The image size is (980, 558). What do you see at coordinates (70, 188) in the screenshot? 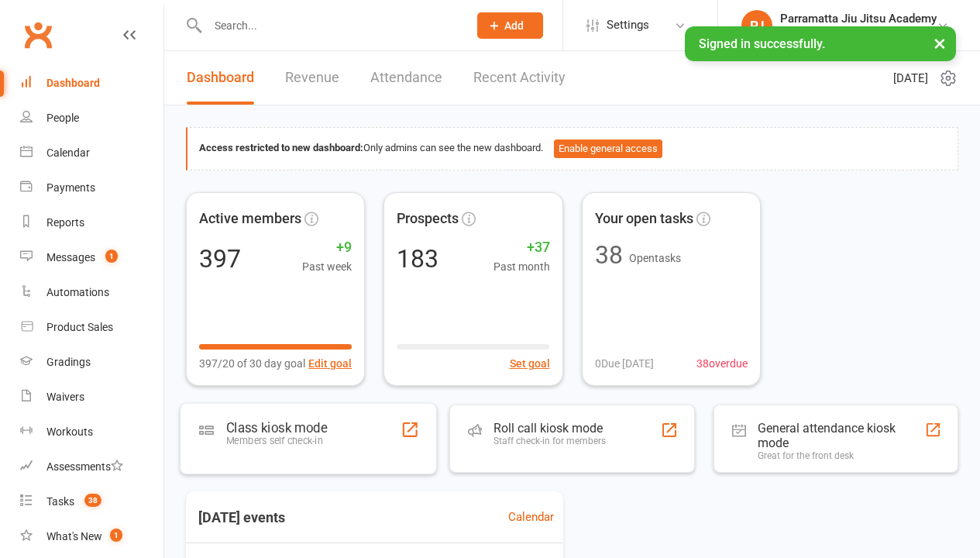
I see `div: Payments` at bounding box center [70, 188].